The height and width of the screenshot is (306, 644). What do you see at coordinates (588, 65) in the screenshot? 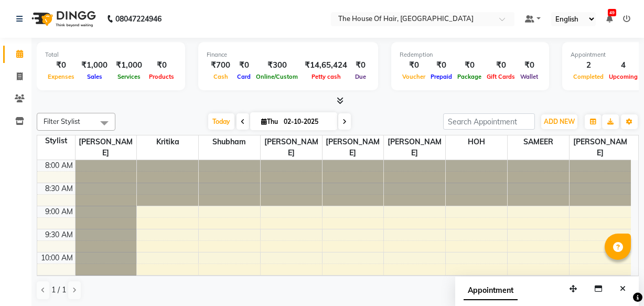
I see `div: 2` at bounding box center [588, 65].